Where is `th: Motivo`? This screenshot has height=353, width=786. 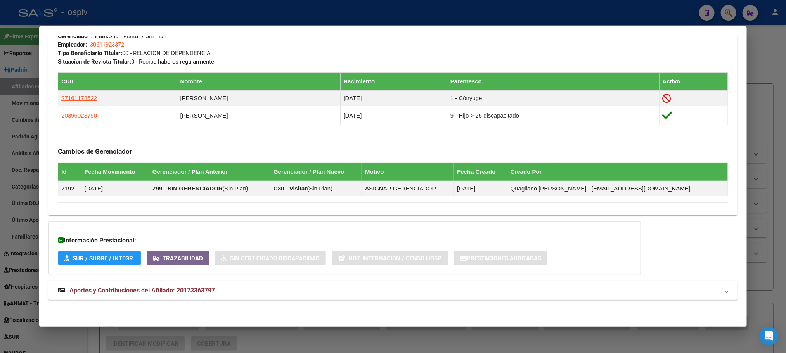
th: Motivo is located at coordinates (408, 171).